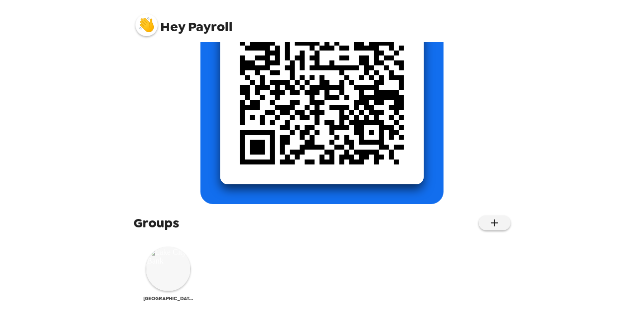 The image size is (644, 321). Describe the element at coordinates (156, 223) in the screenshot. I see `span: Groups` at that location.